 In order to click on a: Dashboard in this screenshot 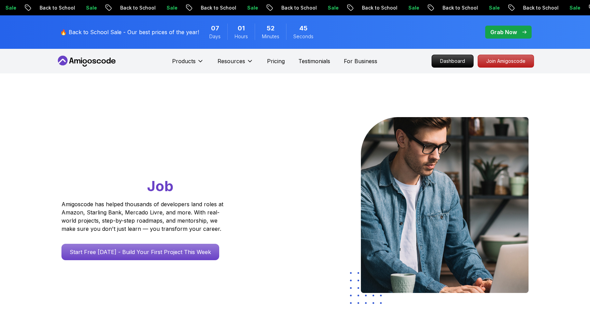, I will do `click(452, 61)`.